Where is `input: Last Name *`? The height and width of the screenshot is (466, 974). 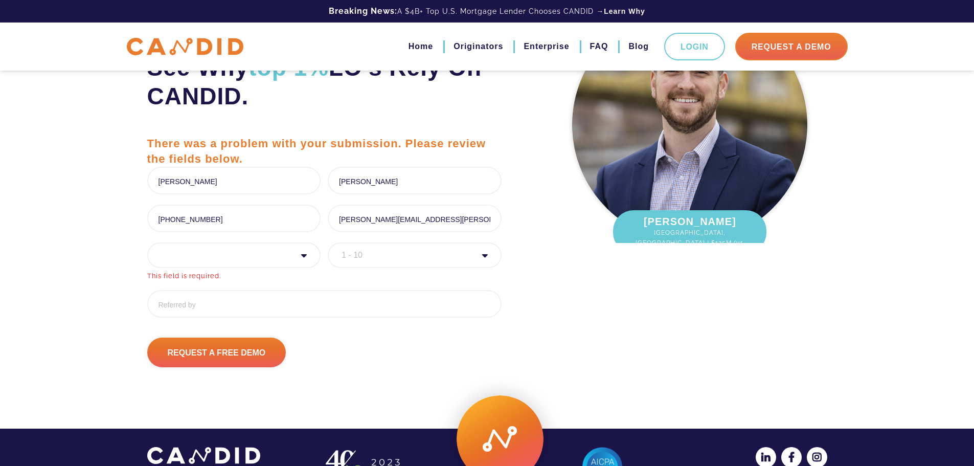 input: Last Name * is located at coordinates (415, 180).